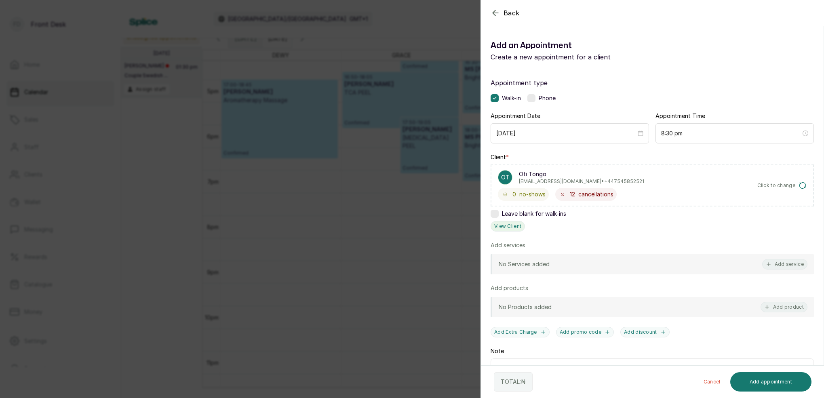  Describe the element at coordinates (547, 98) in the screenshot. I see `span: Phone` at that location.